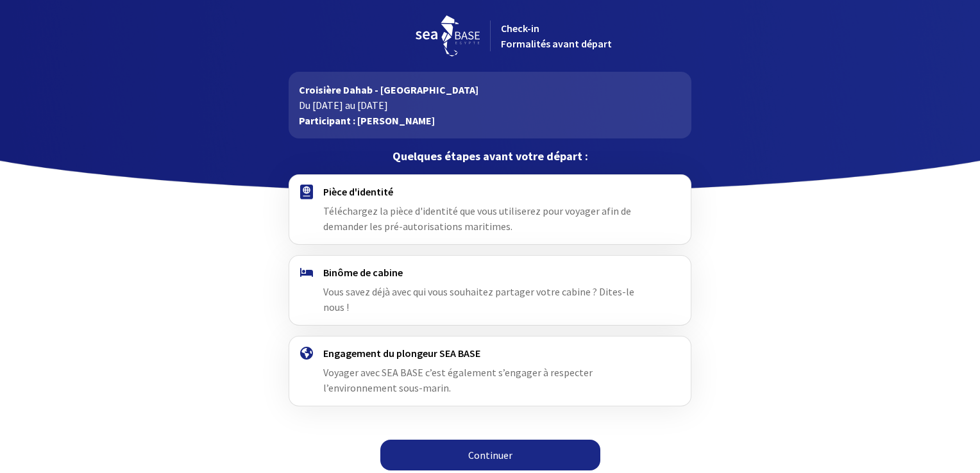 The width and height of the screenshot is (980, 473). What do you see at coordinates (490, 455) in the screenshot?
I see `a: Continuer` at bounding box center [490, 455].